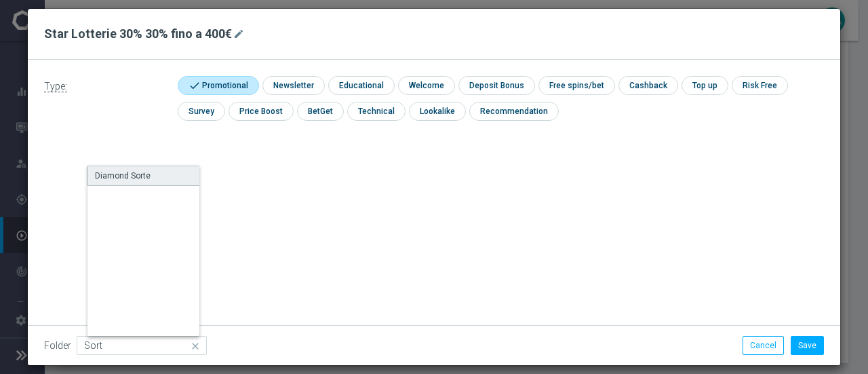 This screenshot has width=868, height=374. Describe the element at coordinates (807, 346) in the screenshot. I see `button: Save` at that location.